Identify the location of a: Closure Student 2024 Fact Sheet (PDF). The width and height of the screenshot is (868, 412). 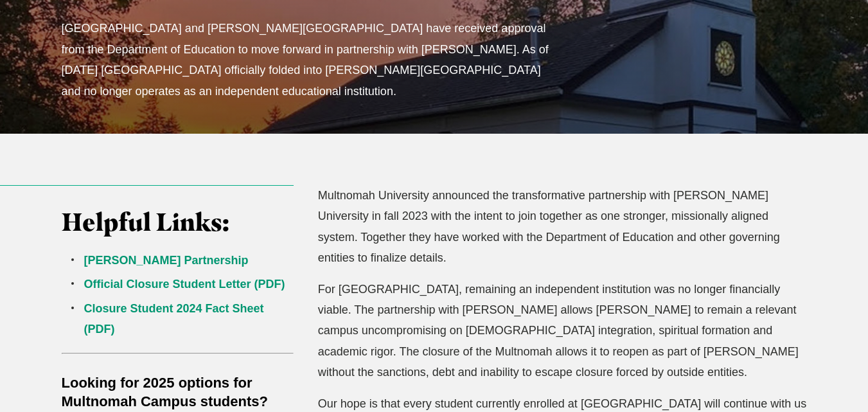
(174, 319).